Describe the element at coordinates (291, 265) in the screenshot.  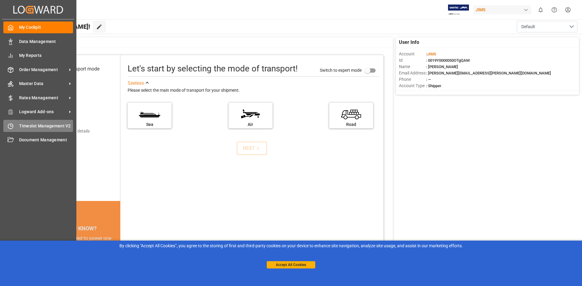
I see `button: Accept All Cookies` at that location.